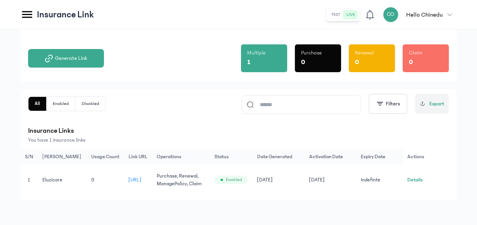 Image resolution: width=477 pixels, height=225 pixels. What do you see at coordinates (388, 104) in the screenshot?
I see `div: Filters` at bounding box center [388, 104].